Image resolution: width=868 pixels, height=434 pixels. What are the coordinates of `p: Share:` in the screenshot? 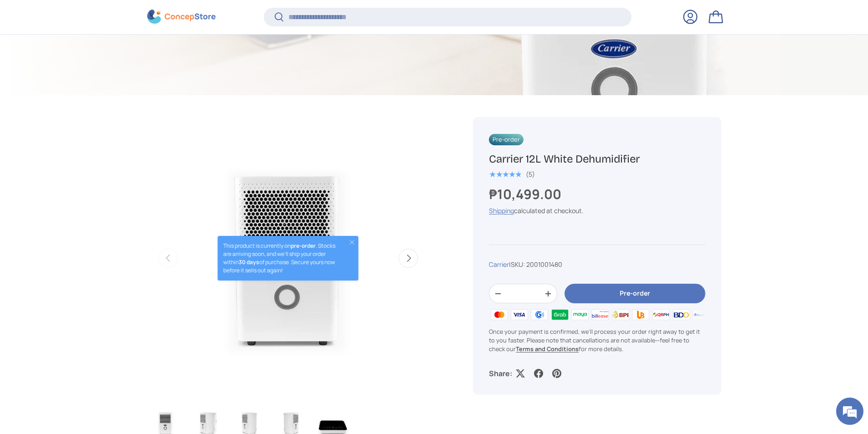 It's located at (500, 373).